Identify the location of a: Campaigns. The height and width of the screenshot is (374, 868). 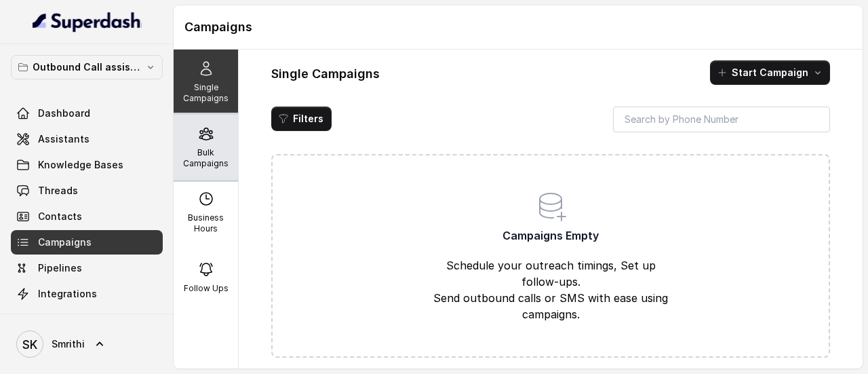
(87, 242).